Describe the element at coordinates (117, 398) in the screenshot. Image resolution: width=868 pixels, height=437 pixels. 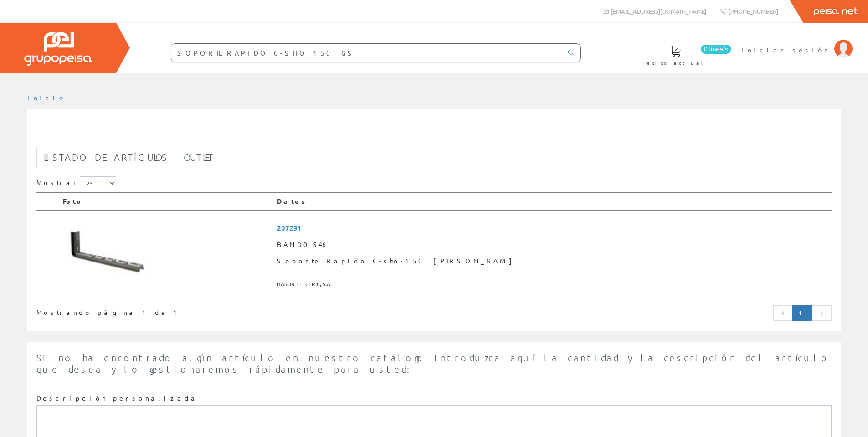
I see `label: Descripción personalizada` at that location.